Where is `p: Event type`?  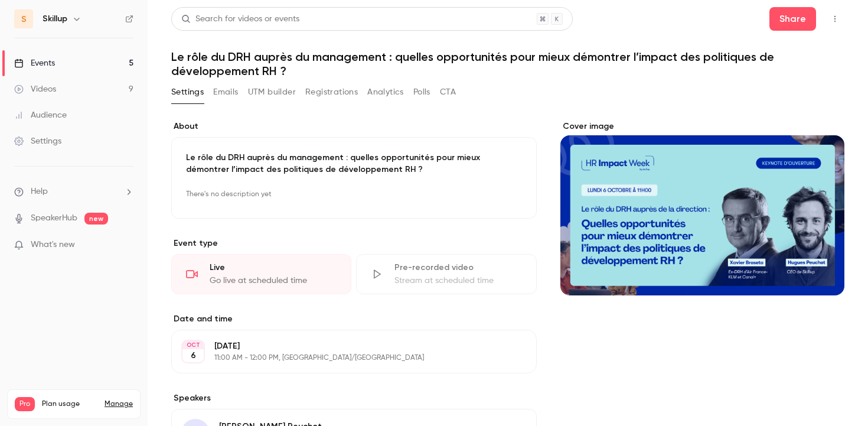
p: Event type is located at coordinates (353, 243).